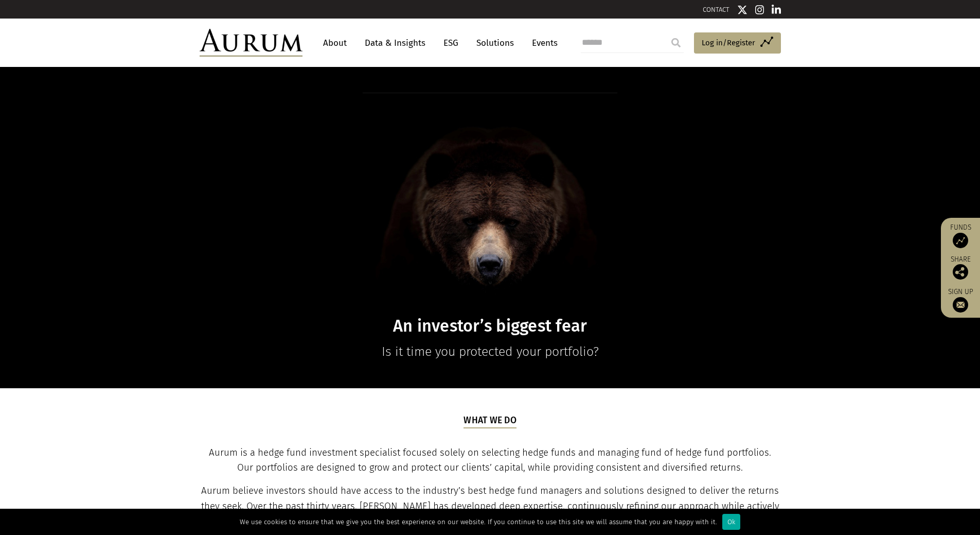 Image resolution: width=980 pixels, height=535 pixels. Describe the element at coordinates (396, 43) in the screenshot. I see `a: Data & Insights` at that location.